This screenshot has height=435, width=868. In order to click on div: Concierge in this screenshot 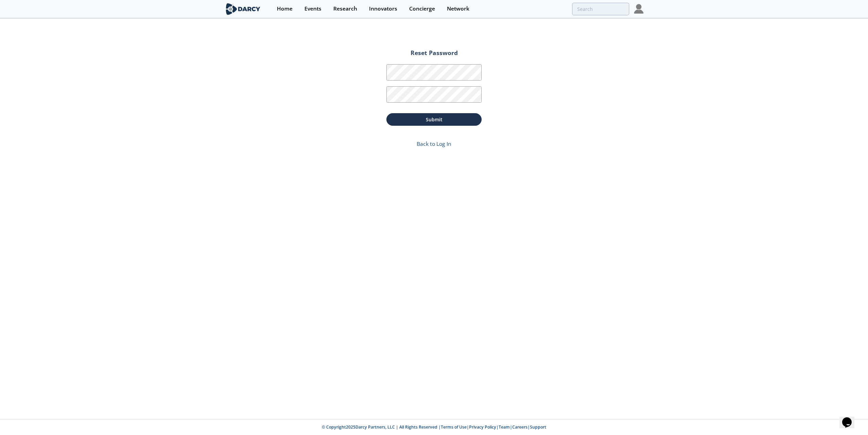, I will do `click(422, 9)`.